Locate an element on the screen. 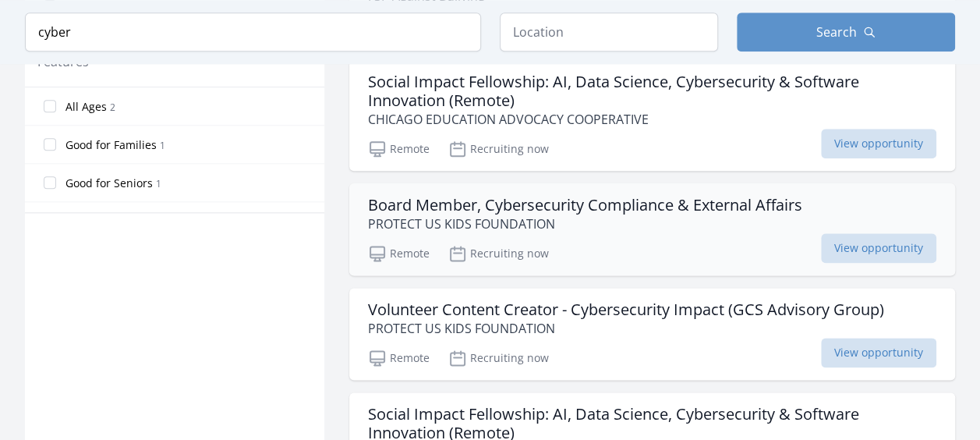 The height and width of the screenshot is (440, 980). input: Good for Seniors 1 is located at coordinates (50, 182).